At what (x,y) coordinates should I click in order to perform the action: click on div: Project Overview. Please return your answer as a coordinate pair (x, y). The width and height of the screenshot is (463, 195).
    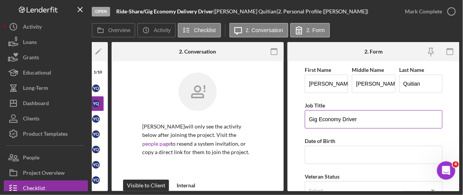
    Looking at the image, I should click on (44, 174).